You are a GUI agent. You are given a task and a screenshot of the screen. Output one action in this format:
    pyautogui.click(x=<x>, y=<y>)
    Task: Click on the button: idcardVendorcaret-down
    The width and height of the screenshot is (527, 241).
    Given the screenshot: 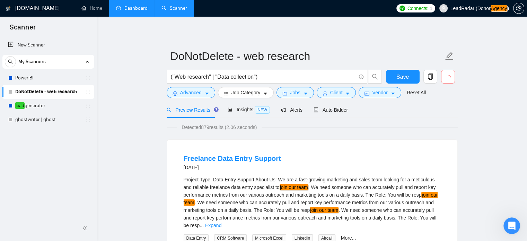 What is the action you would take?
    pyautogui.click(x=380, y=92)
    